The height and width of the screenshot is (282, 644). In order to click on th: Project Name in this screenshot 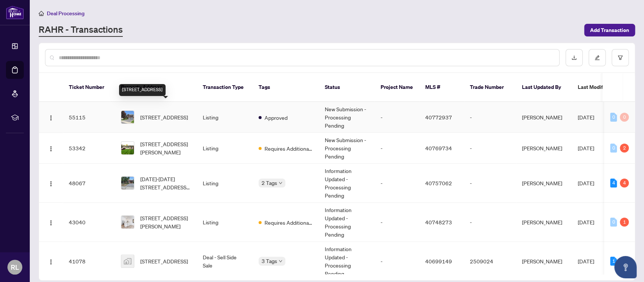, I will do `click(397, 87)`.